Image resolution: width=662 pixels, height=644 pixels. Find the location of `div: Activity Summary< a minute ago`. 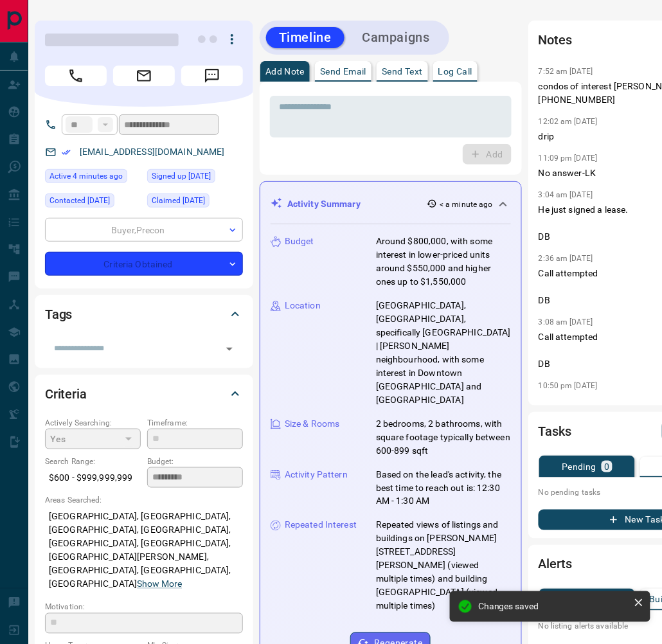

div: Activity Summary< a minute ago is located at coordinates (391, 204).